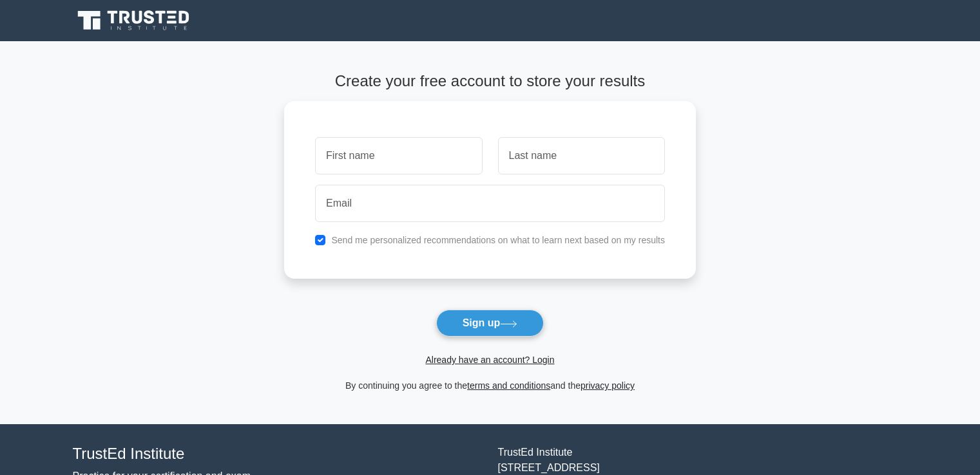 The height and width of the screenshot is (475, 980). Describe the element at coordinates (498, 240) in the screenshot. I see `label: Send me personalized recommendations on what to learn next based on my results` at that location.